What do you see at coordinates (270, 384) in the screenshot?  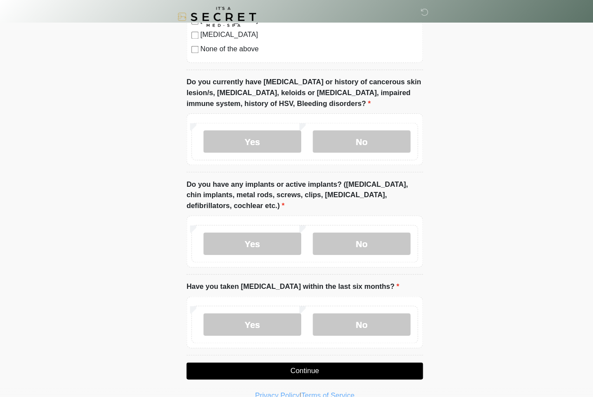 I see `a: Privacy Policy` at bounding box center [270, 384].